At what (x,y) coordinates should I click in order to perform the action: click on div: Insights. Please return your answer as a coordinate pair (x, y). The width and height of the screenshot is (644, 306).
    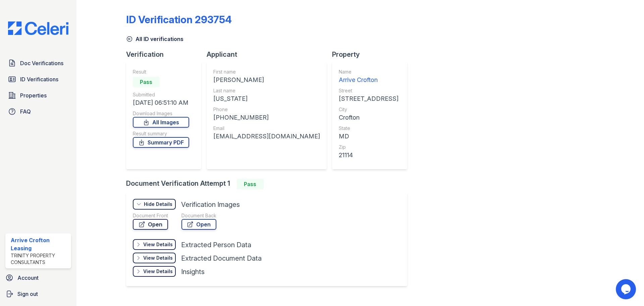
    Looking at the image, I should click on (193, 272).